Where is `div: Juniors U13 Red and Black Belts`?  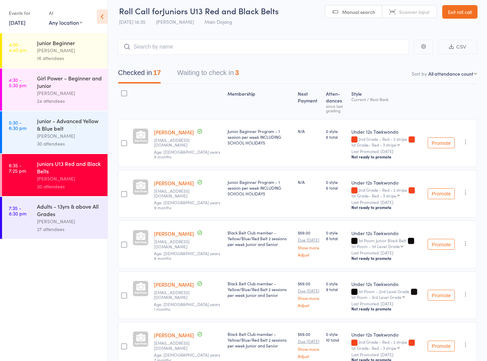 div: Juniors U13 Red and Black Belts is located at coordinates (69, 167).